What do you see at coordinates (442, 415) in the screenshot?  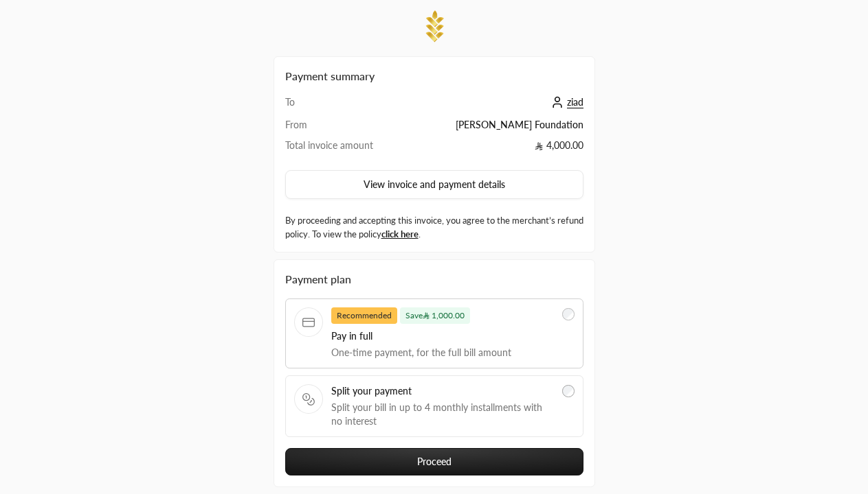 I see `span: Split your bill in up to 4 monthly installments with no interest` at bounding box center [442, 415].